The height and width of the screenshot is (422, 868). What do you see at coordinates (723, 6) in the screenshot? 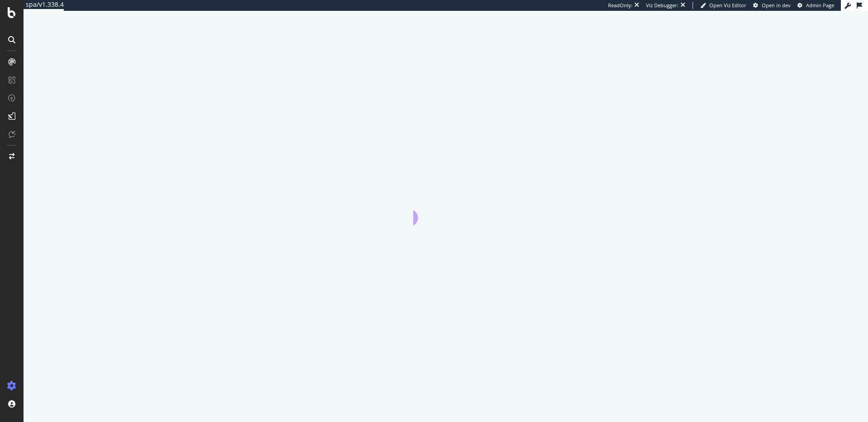
I see `a: Open Viz Editor` at bounding box center [723, 6].